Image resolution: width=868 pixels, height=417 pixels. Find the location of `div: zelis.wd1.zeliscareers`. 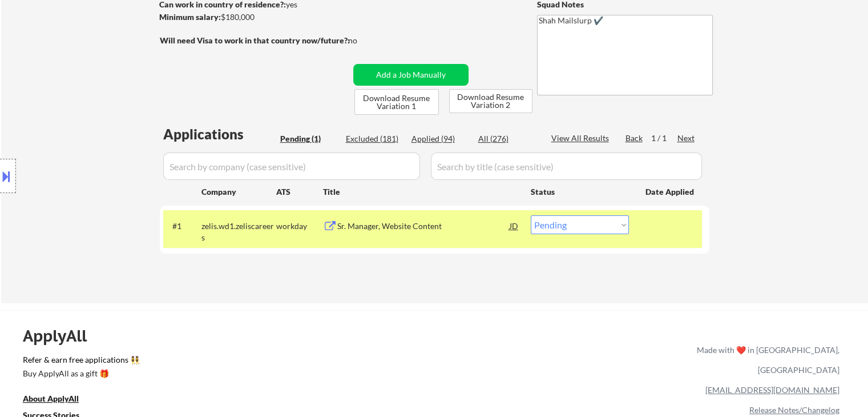

div: zelis.wd1.zeliscareers is located at coordinates (239, 232).